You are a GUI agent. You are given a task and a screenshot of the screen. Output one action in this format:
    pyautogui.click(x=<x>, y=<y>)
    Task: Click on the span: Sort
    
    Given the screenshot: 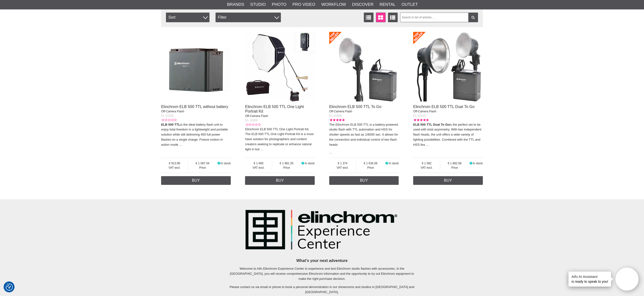 What is the action you would take?
    pyautogui.click(x=188, y=17)
    